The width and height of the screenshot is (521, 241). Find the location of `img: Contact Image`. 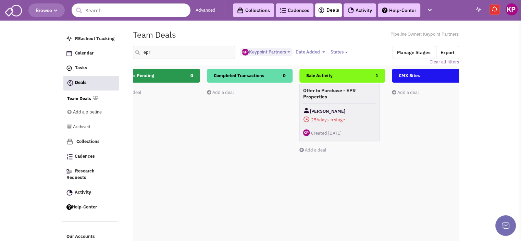

img: Contact Image is located at coordinates (306, 110).